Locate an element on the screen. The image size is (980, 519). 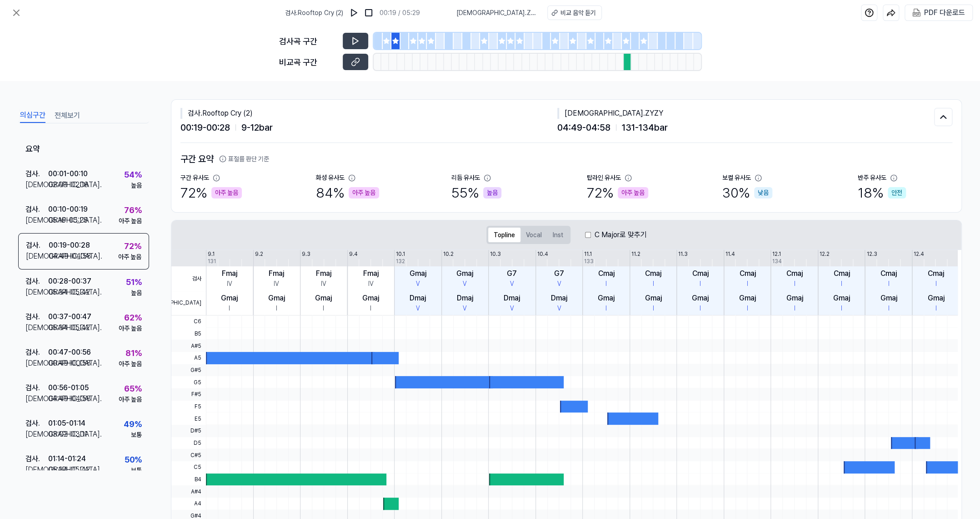
span: 04:49 - 04:58 is located at coordinates (584, 127).